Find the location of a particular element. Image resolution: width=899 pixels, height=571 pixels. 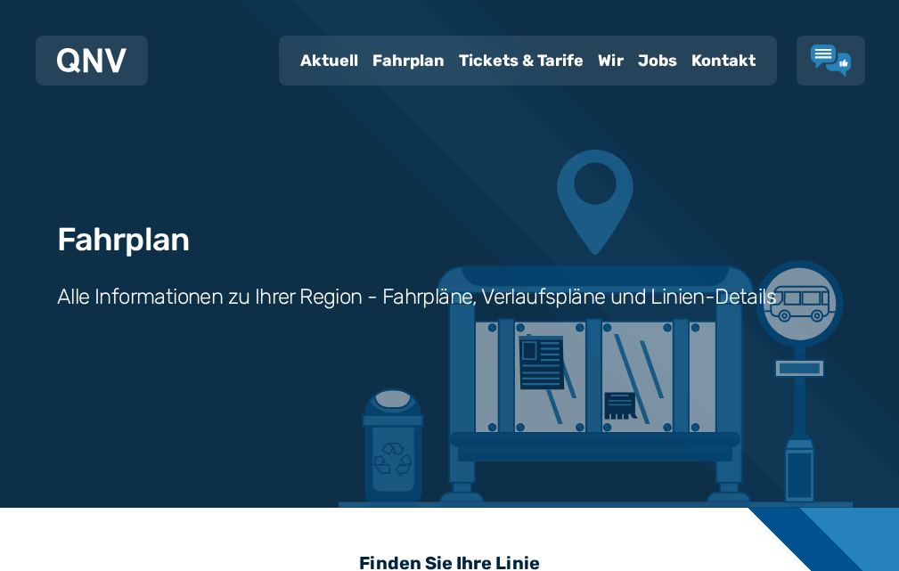

img: QNV Logo is located at coordinates (92, 61).